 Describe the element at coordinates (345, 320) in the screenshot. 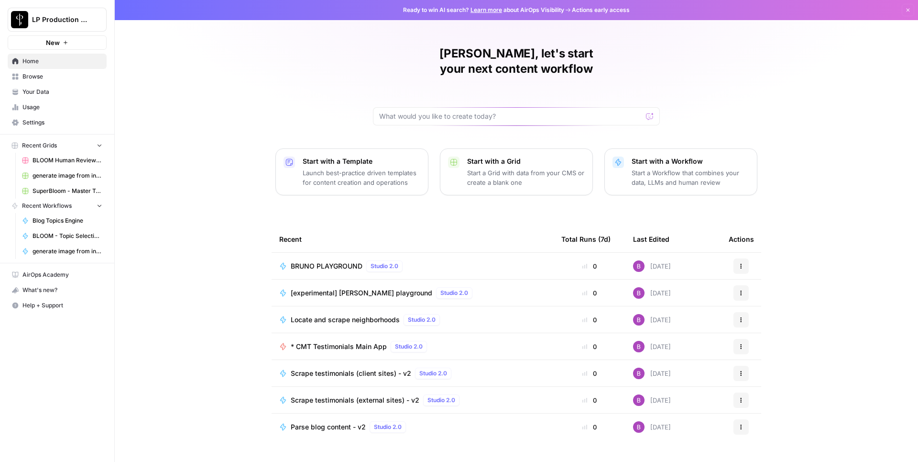

I see `span: Locate and scrape neighborhoods` at that location.